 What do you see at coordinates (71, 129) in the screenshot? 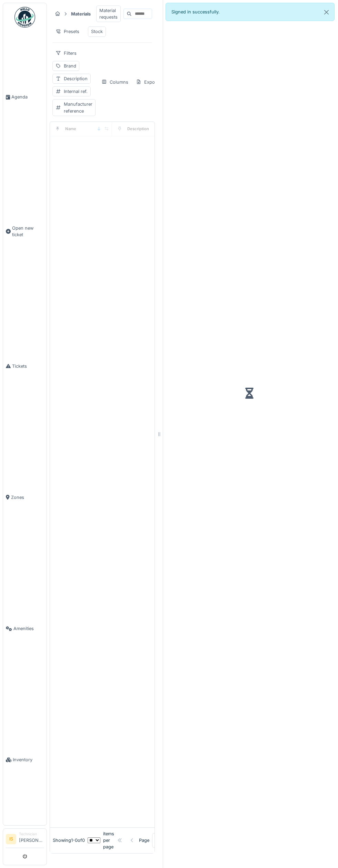
I see `div: Name` at bounding box center [71, 129].